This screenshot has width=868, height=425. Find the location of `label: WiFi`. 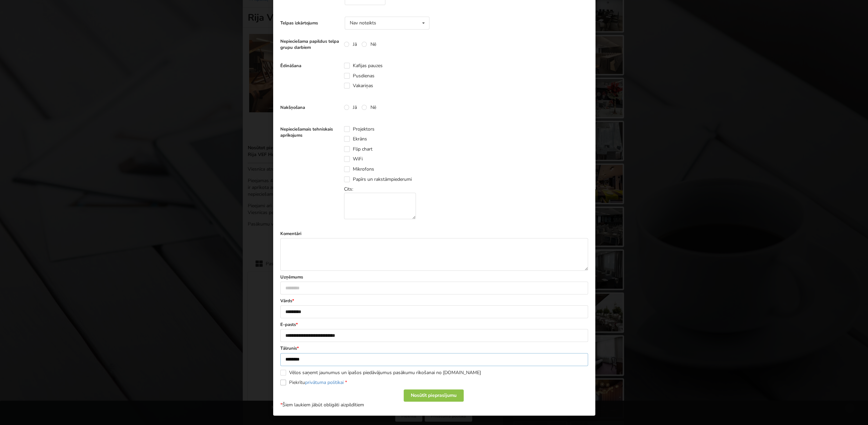

label: WiFi is located at coordinates (353, 159).